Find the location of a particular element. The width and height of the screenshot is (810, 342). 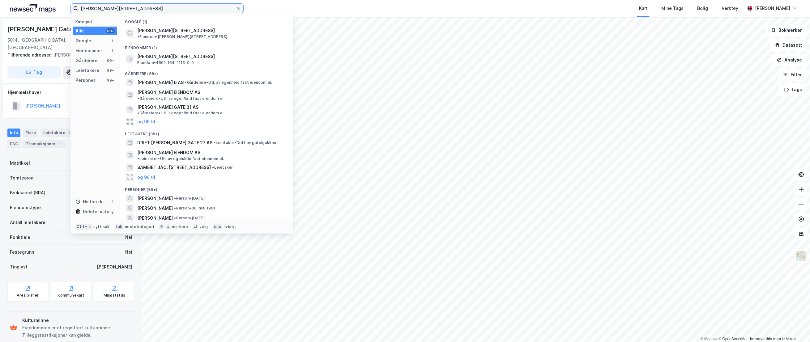

span: Leietaker • Drift av gatekjøkken is located at coordinates (245, 143).